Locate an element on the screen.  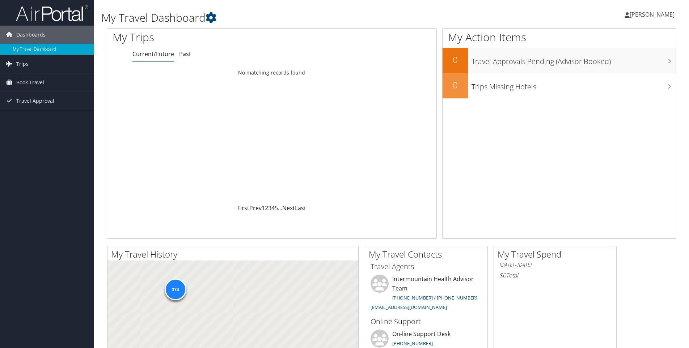
a: Current/Future is located at coordinates (153, 54).